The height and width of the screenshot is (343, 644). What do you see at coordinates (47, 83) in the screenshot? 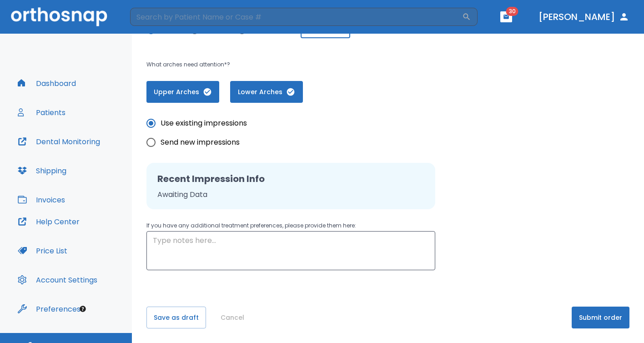
I see `button: Dashboard` at bounding box center [47, 83].